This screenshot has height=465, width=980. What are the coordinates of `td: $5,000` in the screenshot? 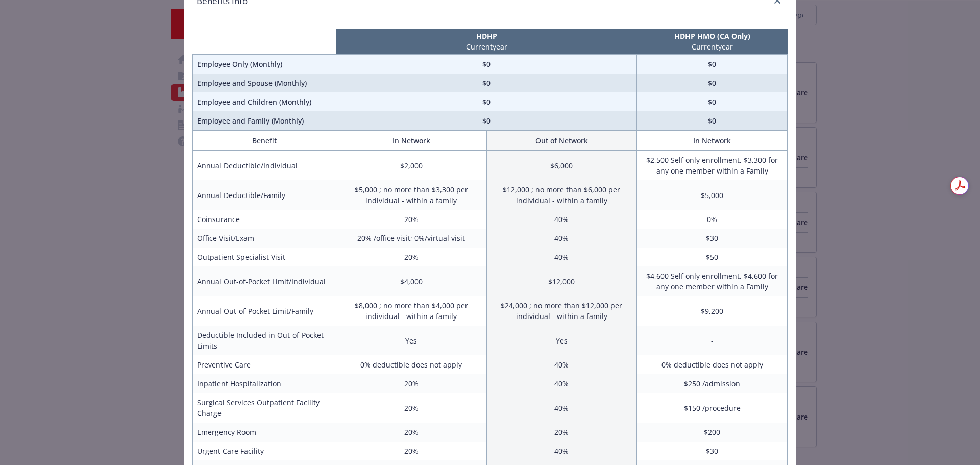 It's located at (712, 195).